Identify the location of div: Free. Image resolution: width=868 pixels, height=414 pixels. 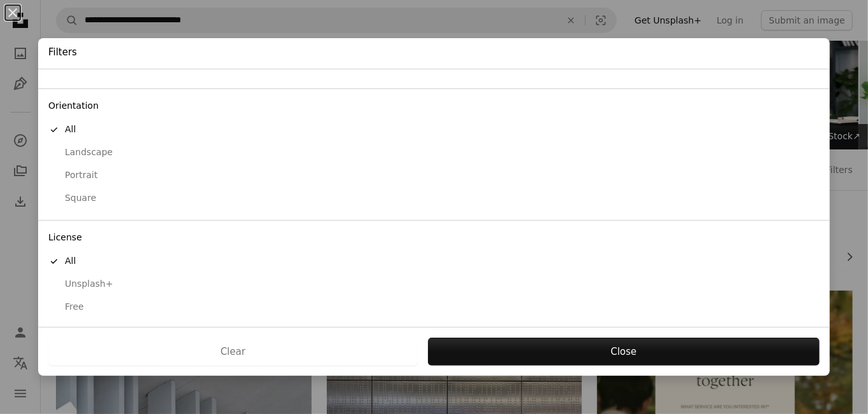
(434, 307).